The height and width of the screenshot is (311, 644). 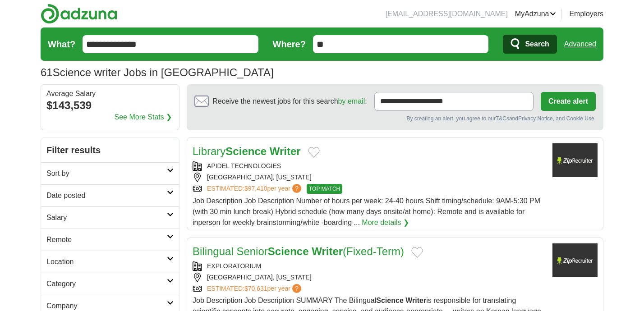 What do you see at coordinates (256, 288) in the screenshot?
I see `span: $70,631` at bounding box center [256, 288].